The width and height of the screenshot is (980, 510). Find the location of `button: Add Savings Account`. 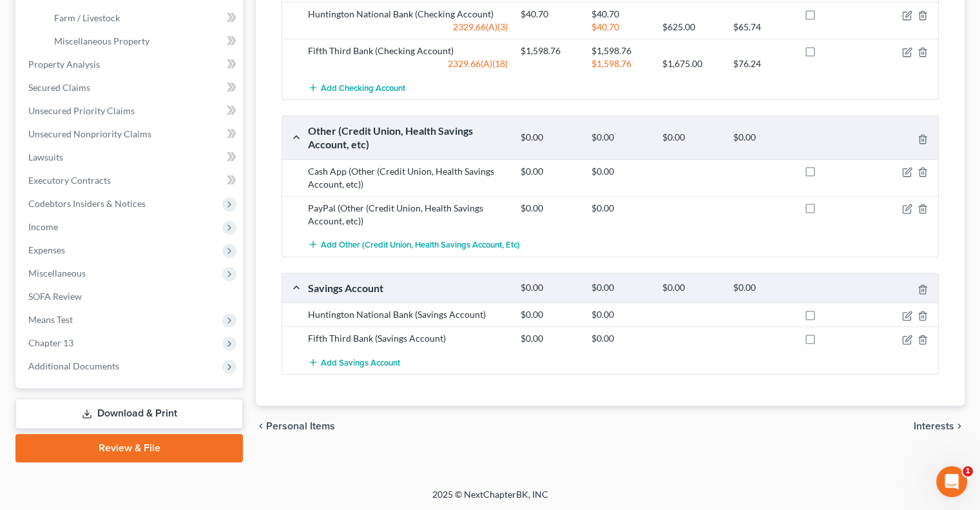

button: Add Savings Account is located at coordinates (354, 362).